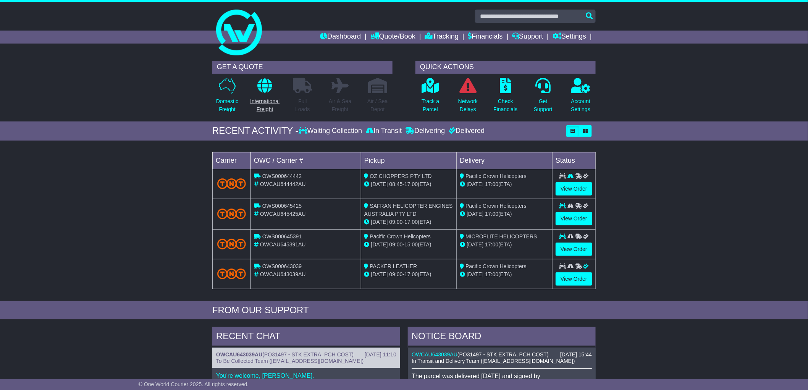  What do you see at coordinates (543, 105) in the screenshot?
I see `p: Get Support` at bounding box center [543, 105].